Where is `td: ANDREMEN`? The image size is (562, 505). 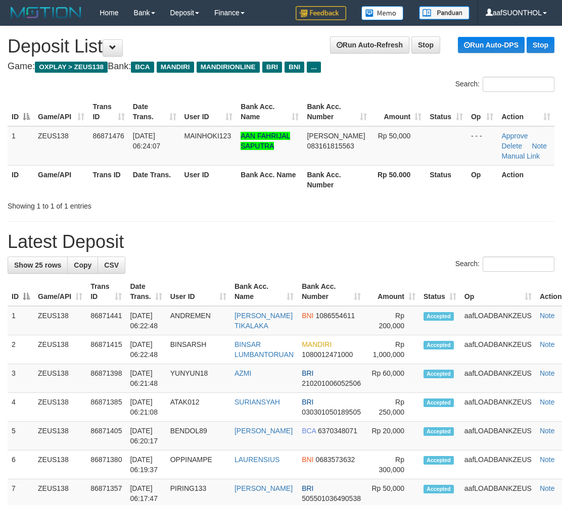
td: ANDREMEN is located at coordinates (198, 321).